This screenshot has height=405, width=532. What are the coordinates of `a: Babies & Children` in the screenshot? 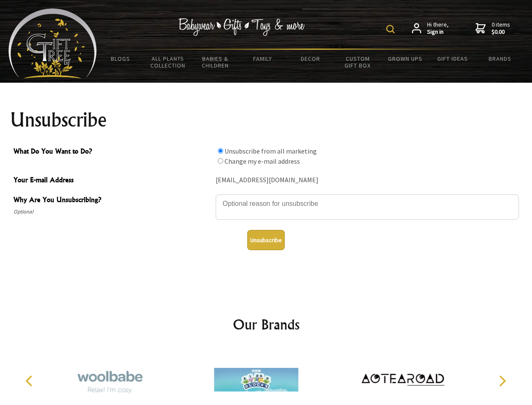 It's located at (215, 62).